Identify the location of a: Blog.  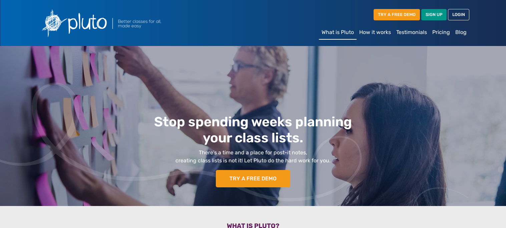
(461, 32).